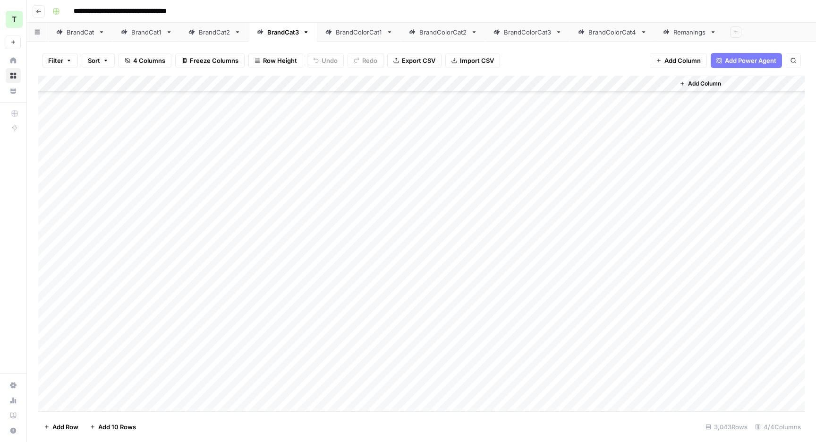  I want to click on div: BrandColorCat3, so click(528, 32).